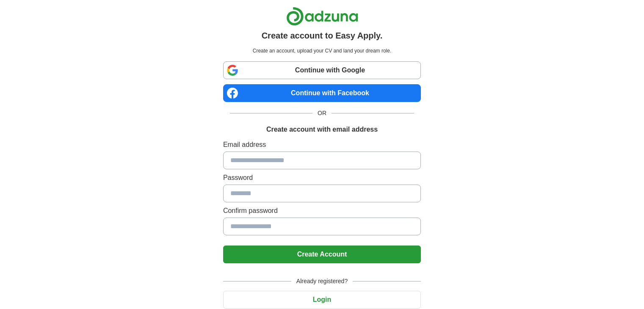 The width and height of the screenshot is (644, 309). I want to click on label: Password, so click(322, 178).